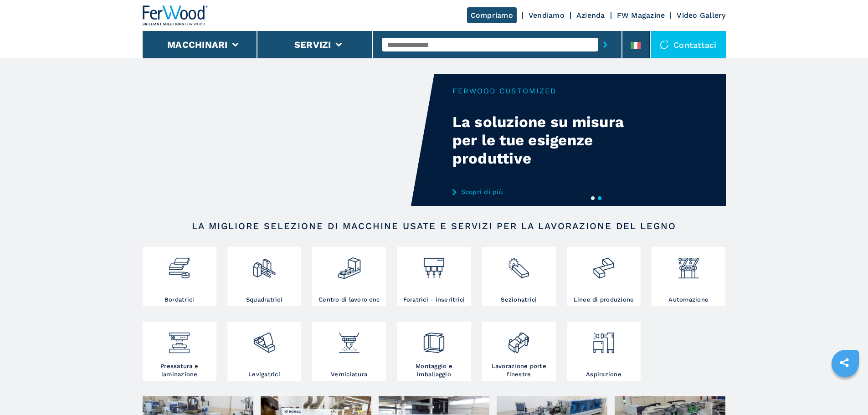 Image resolution: width=868 pixels, height=415 pixels. Describe the element at coordinates (179, 371) in the screenshot. I see `h3: Pressatura e laminazione` at that location.